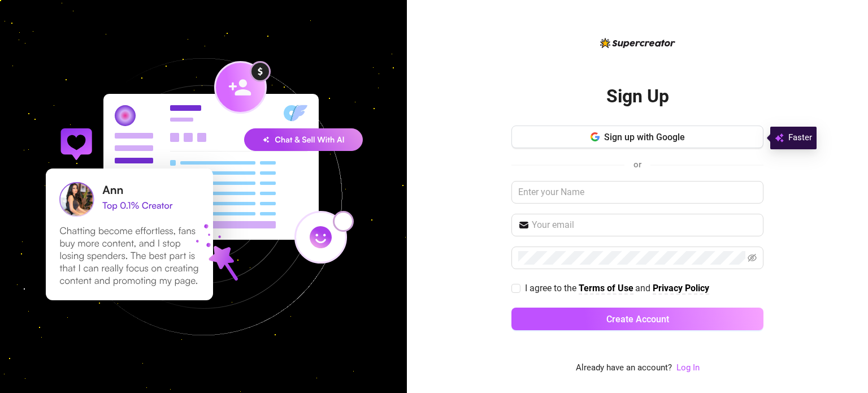 Image resolution: width=868 pixels, height=393 pixels. I want to click on a: Terms of Use, so click(606, 288).